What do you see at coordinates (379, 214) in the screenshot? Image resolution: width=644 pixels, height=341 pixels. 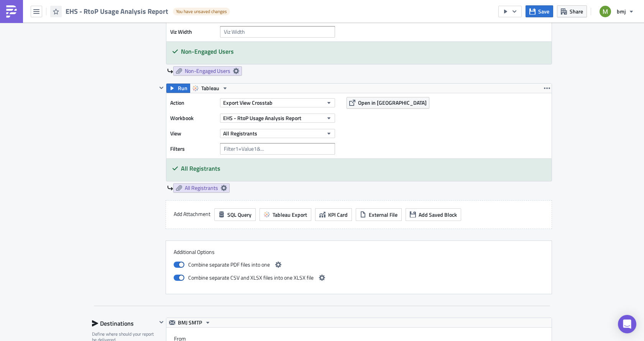 I see `button: External File` at bounding box center [379, 214].